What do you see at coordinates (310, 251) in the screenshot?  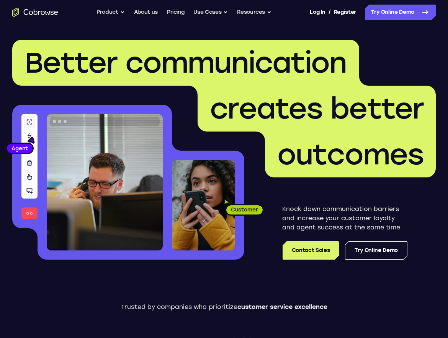 I see `a: Contact Sales` at bounding box center [310, 251].